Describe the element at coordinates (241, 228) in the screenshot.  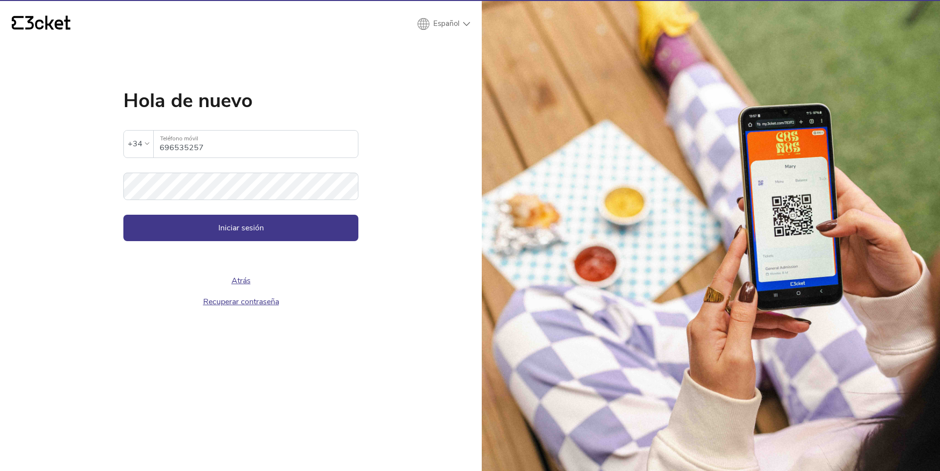
I see `button: Iniciar sesión` at that location.